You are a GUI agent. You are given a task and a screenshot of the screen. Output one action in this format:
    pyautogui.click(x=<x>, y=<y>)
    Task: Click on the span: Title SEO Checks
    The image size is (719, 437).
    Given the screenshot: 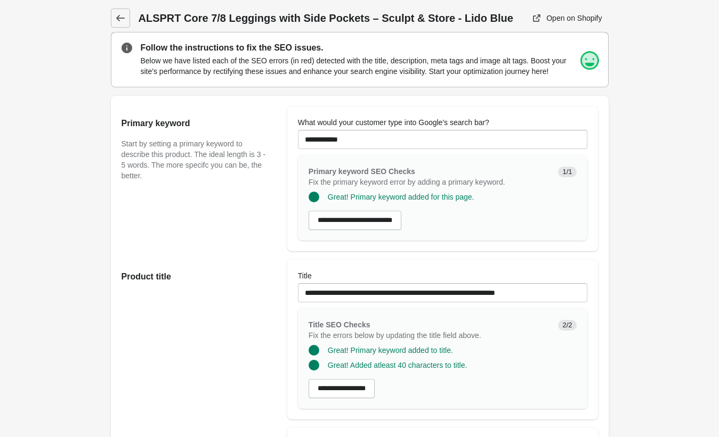 What is the action you would take?
    pyautogui.click(x=339, y=325)
    